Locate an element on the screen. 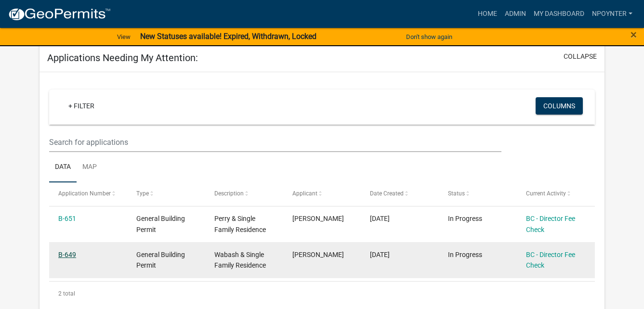  button: Close is located at coordinates (634, 35).